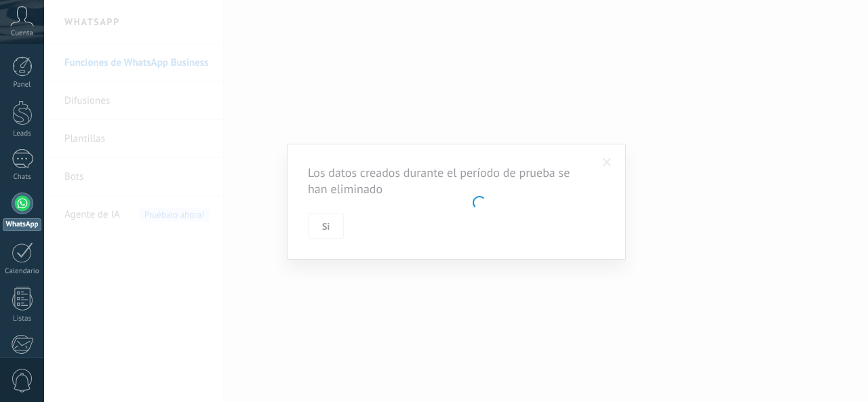 The height and width of the screenshot is (402, 868). Describe the element at coordinates (22, 224) in the screenshot. I see `div: WhatsApp` at that location.